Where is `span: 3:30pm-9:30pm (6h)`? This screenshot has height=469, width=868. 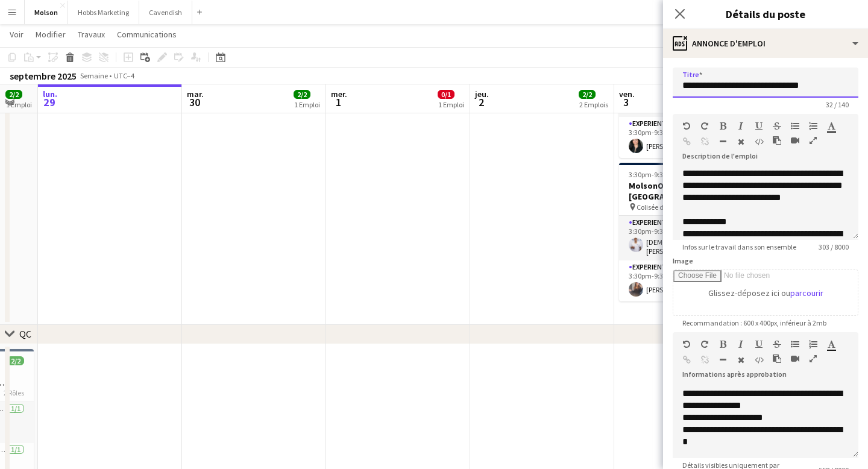 span: 3:30pm-9:30pm (6h) is located at coordinates (660, 174).